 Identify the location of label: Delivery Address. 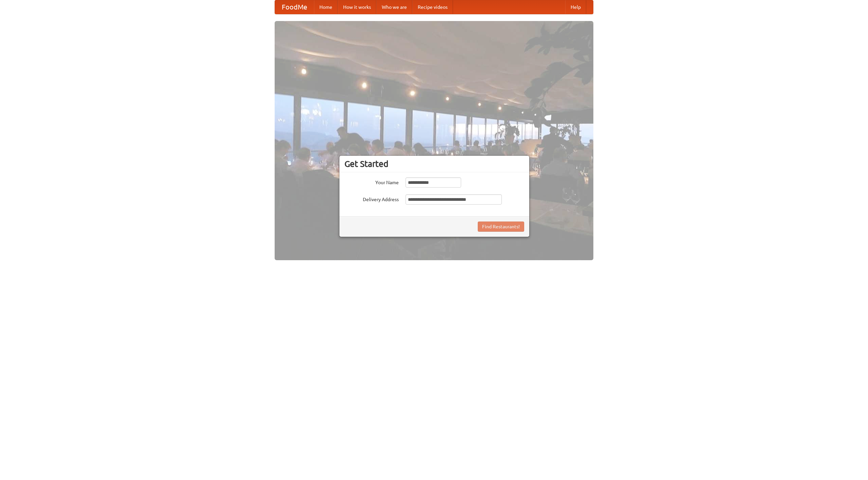
(371, 199).